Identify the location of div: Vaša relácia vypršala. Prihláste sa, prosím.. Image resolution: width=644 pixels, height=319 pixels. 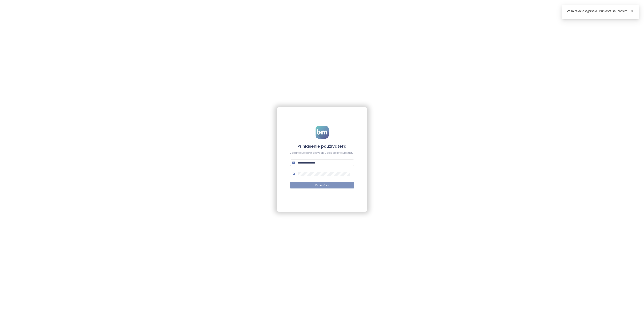
(601, 11).